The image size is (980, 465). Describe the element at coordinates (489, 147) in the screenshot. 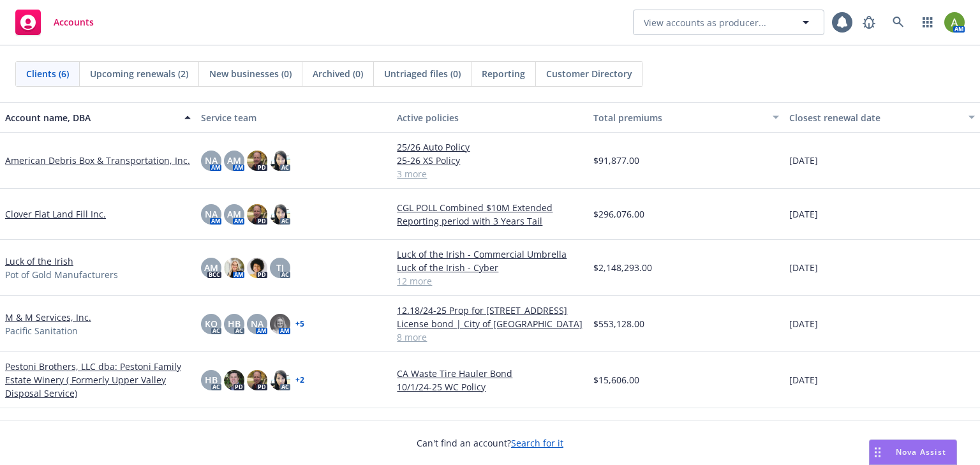

I see `a: 25/26 Auto Policy` at that location.